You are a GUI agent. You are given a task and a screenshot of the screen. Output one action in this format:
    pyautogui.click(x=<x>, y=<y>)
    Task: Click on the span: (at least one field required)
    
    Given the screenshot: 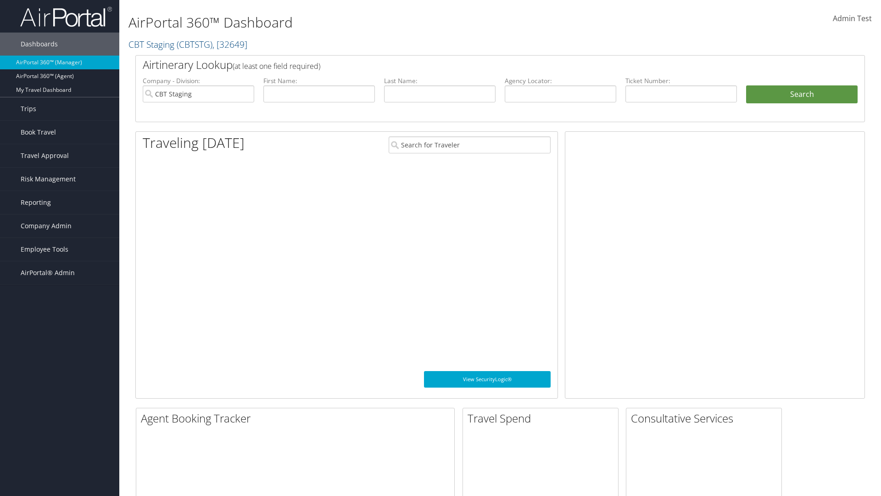 What is the action you would take?
    pyautogui.click(x=276, y=66)
    